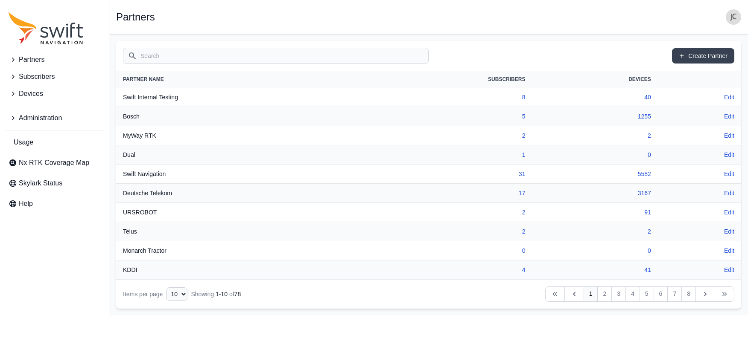  Describe the element at coordinates (54, 94) in the screenshot. I see `button: Devices` at that location.